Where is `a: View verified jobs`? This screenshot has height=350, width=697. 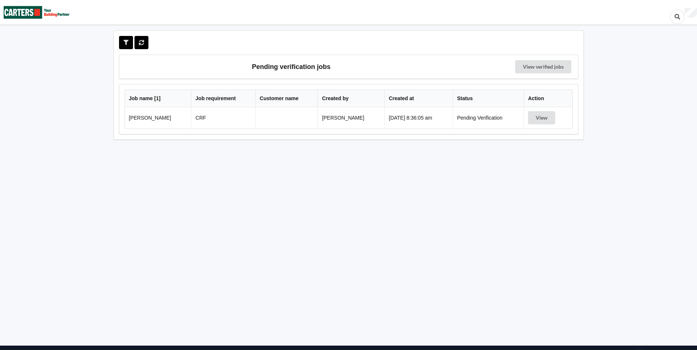 a: View verified jobs is located at coordinates (543, 67).